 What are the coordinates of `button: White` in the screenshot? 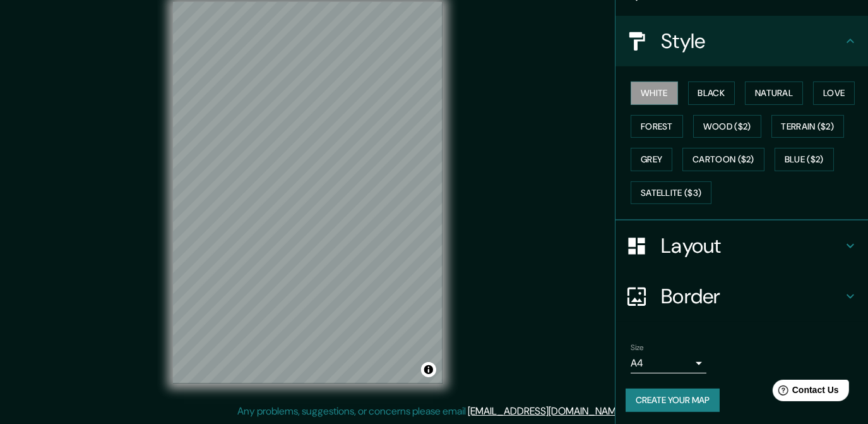 It's located at (654, 93).